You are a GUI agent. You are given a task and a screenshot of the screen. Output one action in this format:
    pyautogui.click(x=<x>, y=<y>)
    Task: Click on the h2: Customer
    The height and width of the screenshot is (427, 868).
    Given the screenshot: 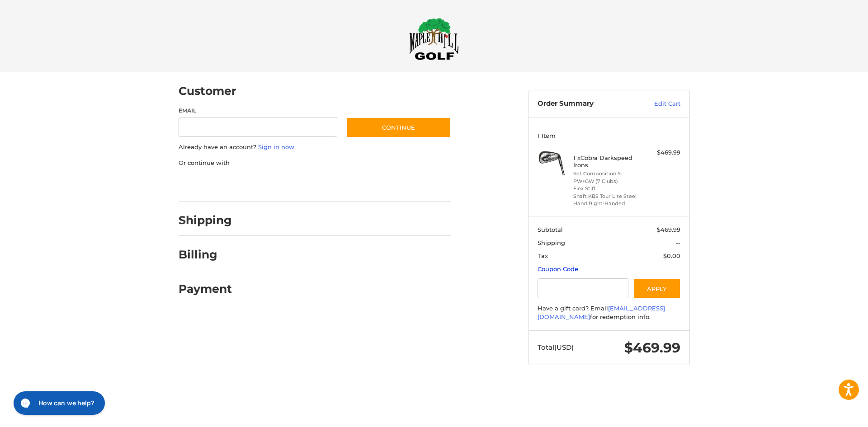 What is the action you would take?
    pyautogui.click(x=207, y=91)
    